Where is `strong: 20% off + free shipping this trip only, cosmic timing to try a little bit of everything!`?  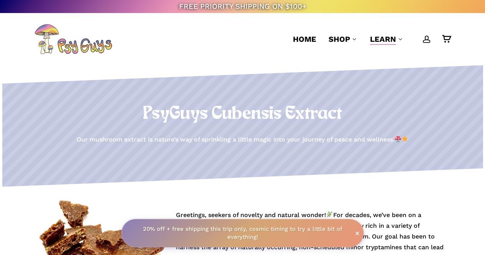 strong: 20% off + free shipping this trip only, cosmic timing to try a little bit of everything! is located at coordinates (242, 233).